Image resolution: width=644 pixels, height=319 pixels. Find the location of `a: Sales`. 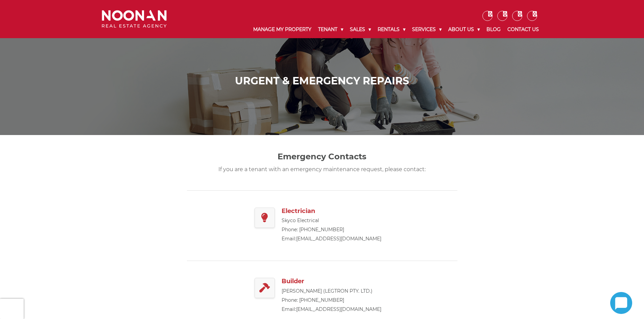

a: Sales is located at coordinates (360, 29).